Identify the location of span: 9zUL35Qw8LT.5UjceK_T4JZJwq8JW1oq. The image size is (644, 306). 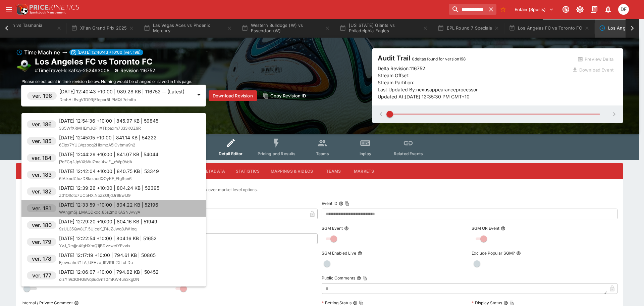
(98, 229).